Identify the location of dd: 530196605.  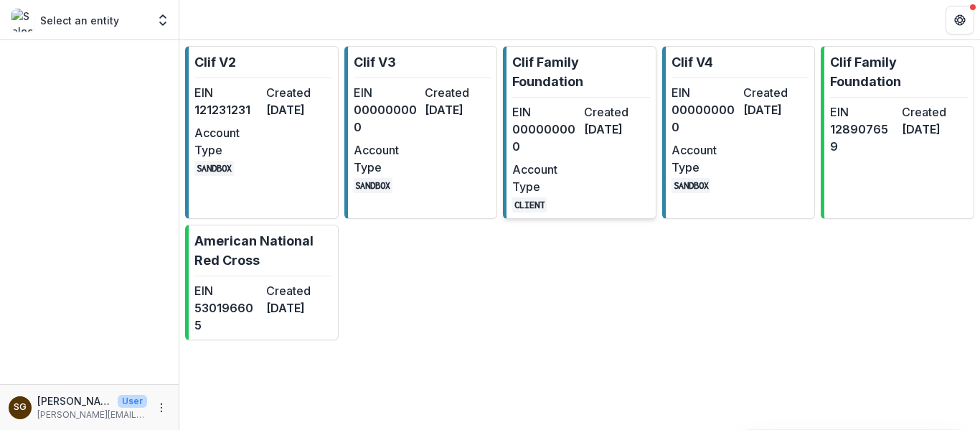
(228, 316).